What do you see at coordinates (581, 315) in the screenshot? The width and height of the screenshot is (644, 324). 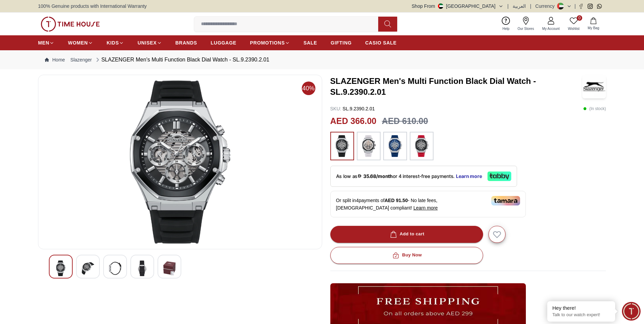 I see `p: Talk to our watch expert!` at bounding box center [581, 315].